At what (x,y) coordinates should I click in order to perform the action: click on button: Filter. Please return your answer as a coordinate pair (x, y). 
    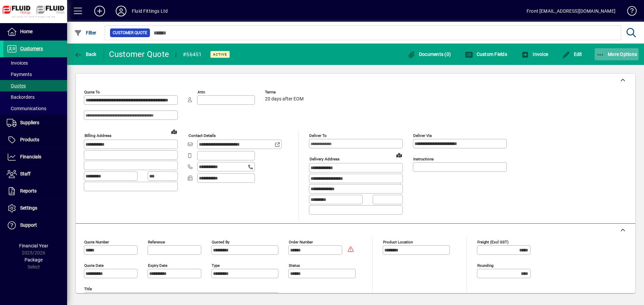
    Looking at the image, I should click on (85, 33).